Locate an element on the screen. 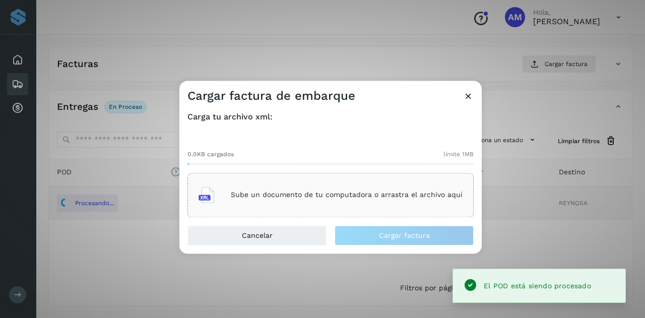 This screenshot has width=645, height=318. span: Cancelar is located at coordinates (257, 235).